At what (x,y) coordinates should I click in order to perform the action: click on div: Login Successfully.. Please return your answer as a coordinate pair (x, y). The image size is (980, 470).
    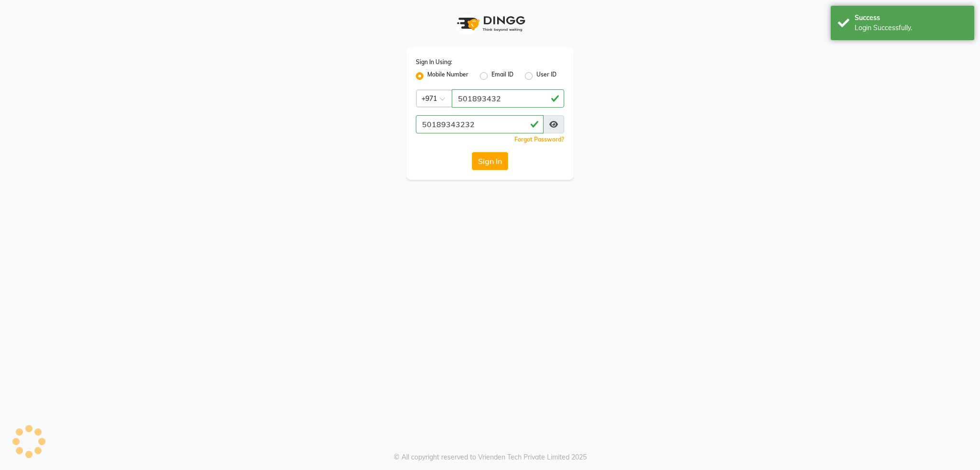
    Looking at the image, I should click on (910, 28).